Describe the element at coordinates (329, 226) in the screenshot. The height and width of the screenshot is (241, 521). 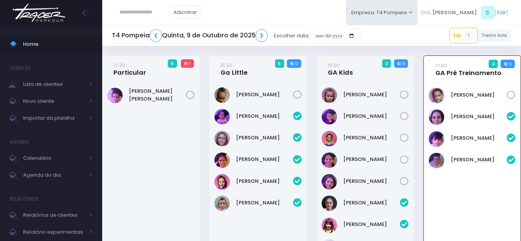
I see `img: Martina Hashimoto Rocha` at that location.